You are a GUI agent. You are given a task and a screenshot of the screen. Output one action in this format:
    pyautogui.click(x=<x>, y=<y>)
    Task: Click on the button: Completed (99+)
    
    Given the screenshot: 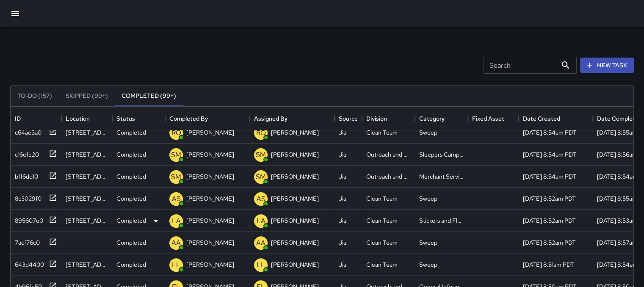 What is the action you would take?
    pyautogui.click(x=149, y=96)
    